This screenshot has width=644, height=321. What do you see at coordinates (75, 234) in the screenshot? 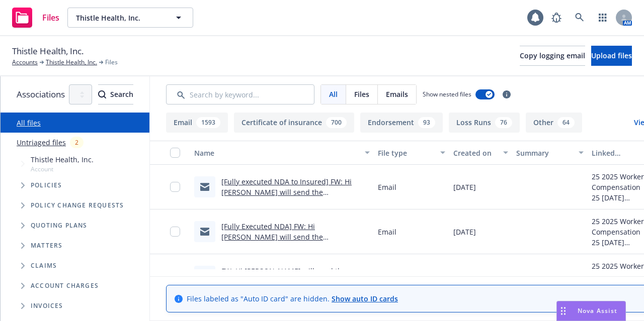
I see `div: Tree Example` at bounding box center [75, 234].